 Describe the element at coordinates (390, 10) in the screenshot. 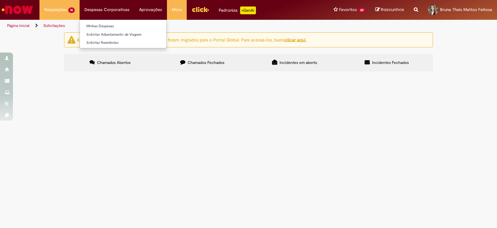

I see `a: Rascunhos` at that location.